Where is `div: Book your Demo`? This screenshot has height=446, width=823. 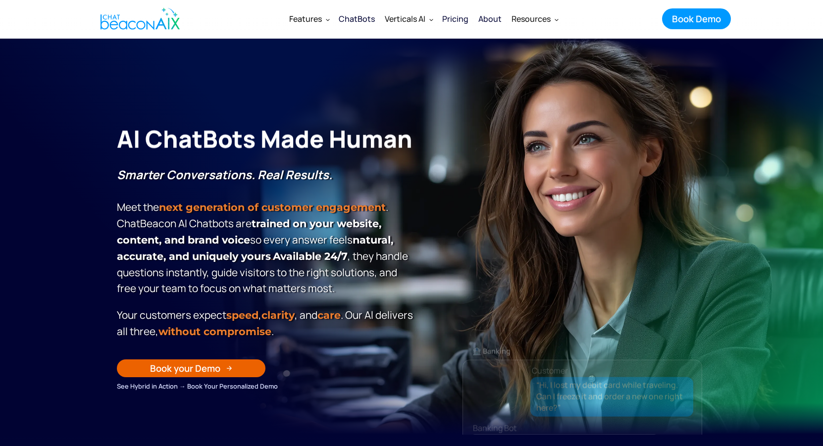 div: Book your Demo is located at coordinates (185, 368).